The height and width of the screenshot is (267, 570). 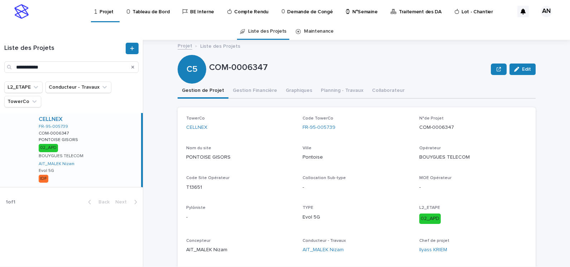 What do you see at coordinates (196, 118) in the screenshot?
I see `span: TowerCo` at bounding box center [196, 118].